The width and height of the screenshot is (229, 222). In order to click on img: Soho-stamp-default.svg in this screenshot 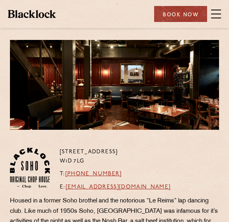, I will do `click(30, 168)`.